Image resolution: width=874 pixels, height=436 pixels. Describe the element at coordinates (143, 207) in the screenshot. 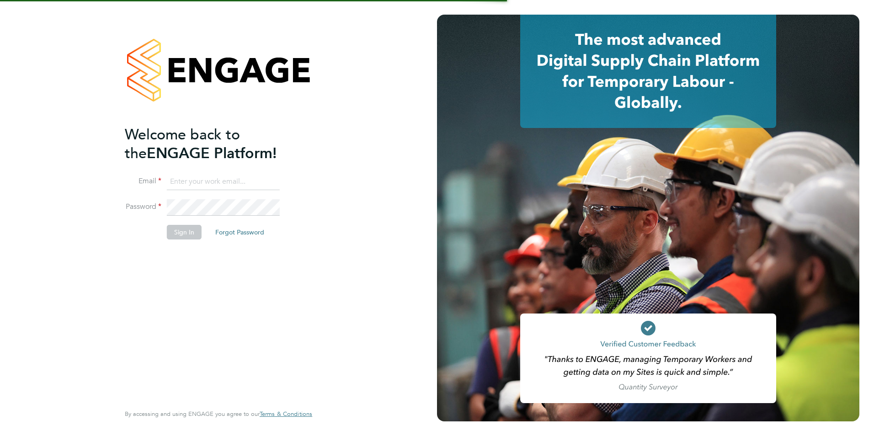

I see `label: Password` at that location.